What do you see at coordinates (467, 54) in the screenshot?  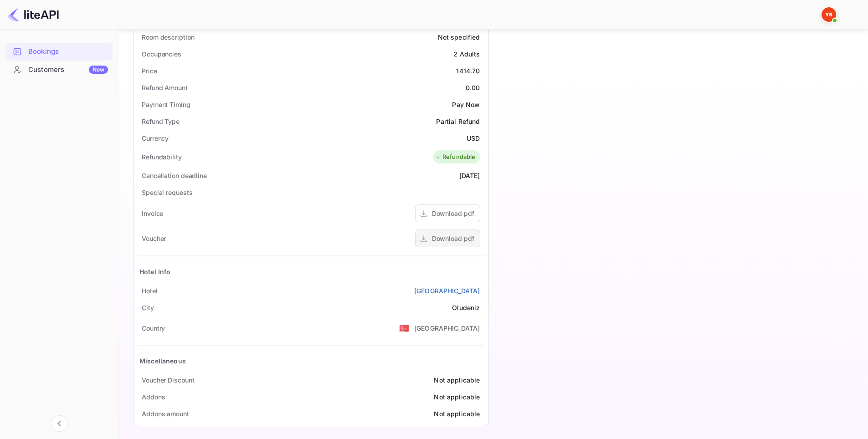 I see `div: 2 Adults` at bounding box center [467, 54].